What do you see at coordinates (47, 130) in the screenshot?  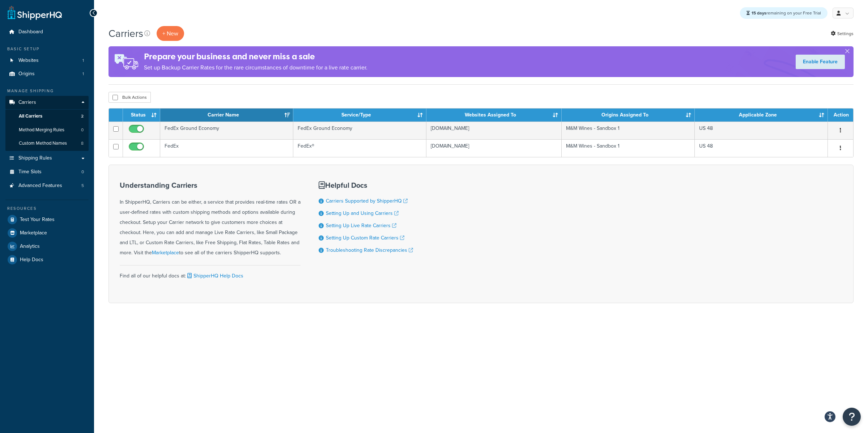 I see `li: Method Merging Rules` at bounding box center [47, 130].